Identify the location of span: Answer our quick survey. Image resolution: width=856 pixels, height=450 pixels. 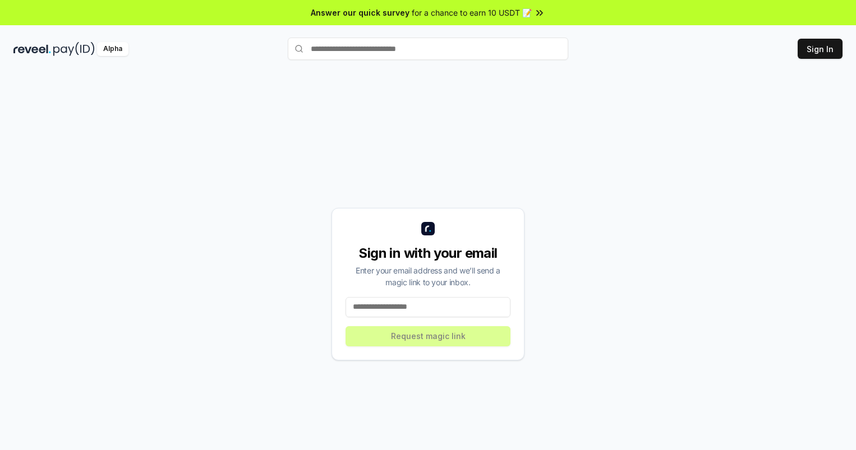
(360, 12).